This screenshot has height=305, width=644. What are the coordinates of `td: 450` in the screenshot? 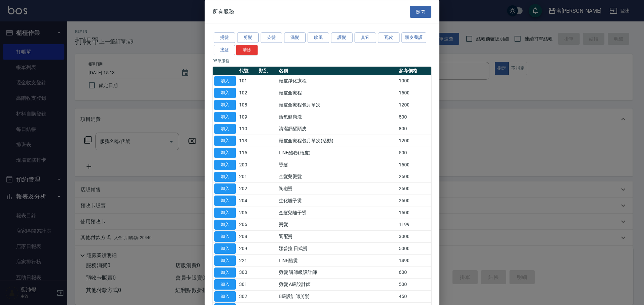 It's located at (414, 296).